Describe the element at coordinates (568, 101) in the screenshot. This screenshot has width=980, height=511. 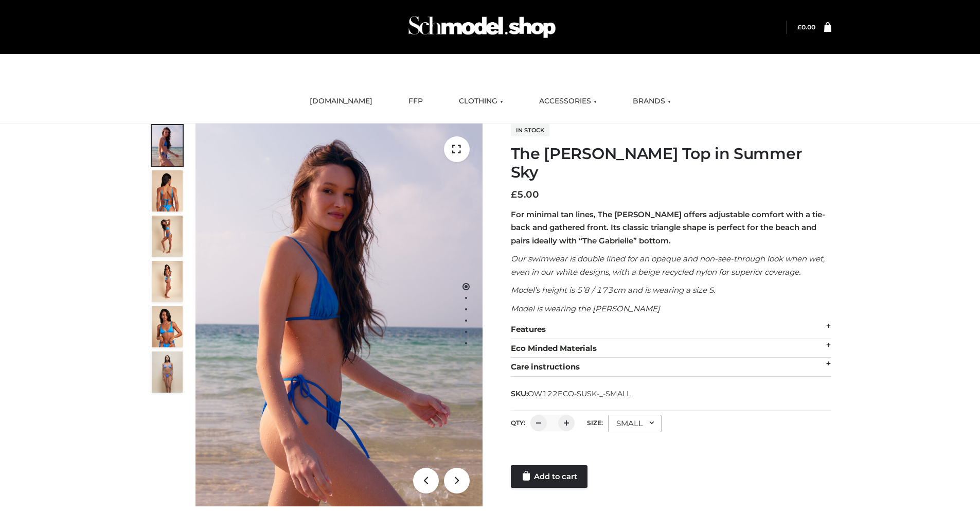
I see `a: ACCESSORIES` at that location.